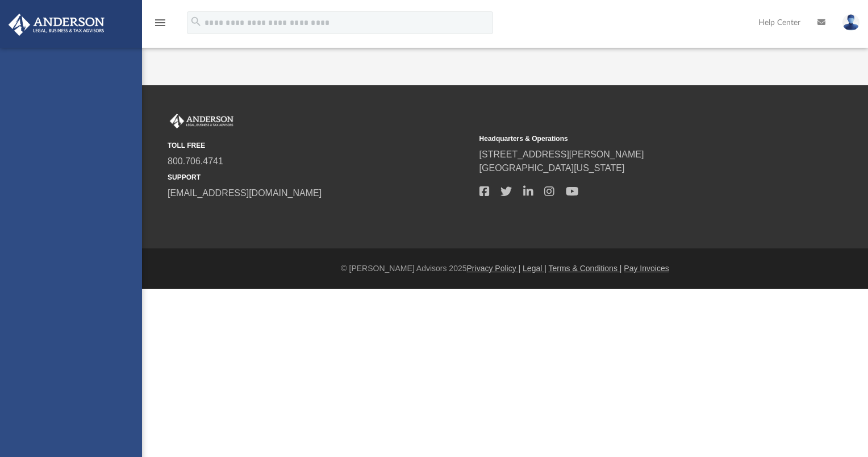  What do you see at coordinates (195, 161) in the screenshot?
I see `a: 800.706.4741` at bounding box center [195, 161].